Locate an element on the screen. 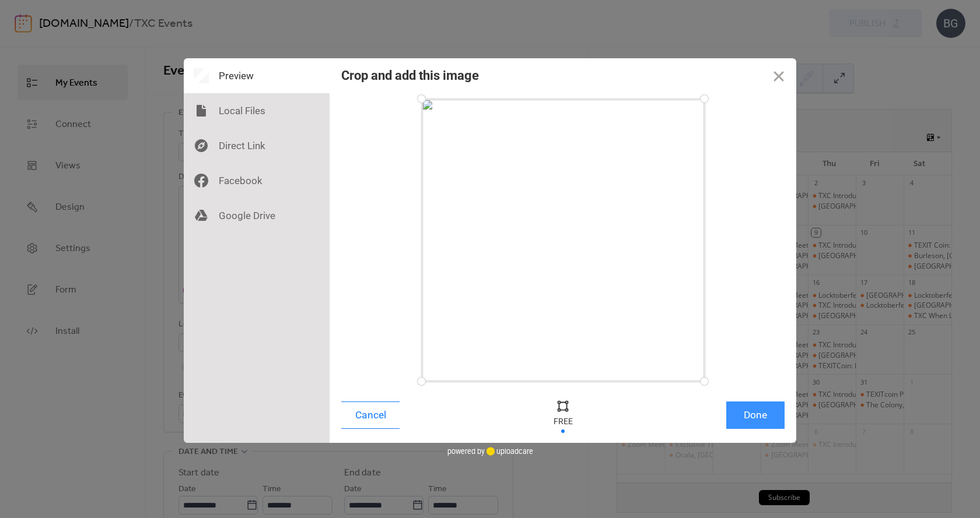 The height and width of the screenshot is (518, 980). button: Done is located at coordinates (755, 415).